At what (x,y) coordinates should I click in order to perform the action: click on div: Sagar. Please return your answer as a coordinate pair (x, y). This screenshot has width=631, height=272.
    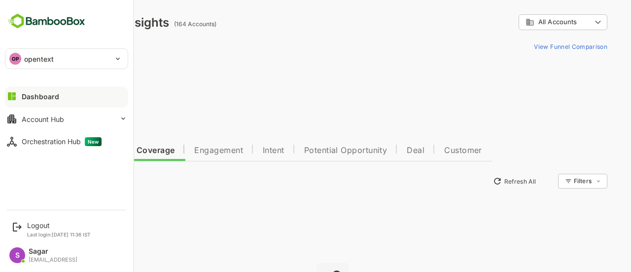
    Looking at the image, I should click on (53, 251).